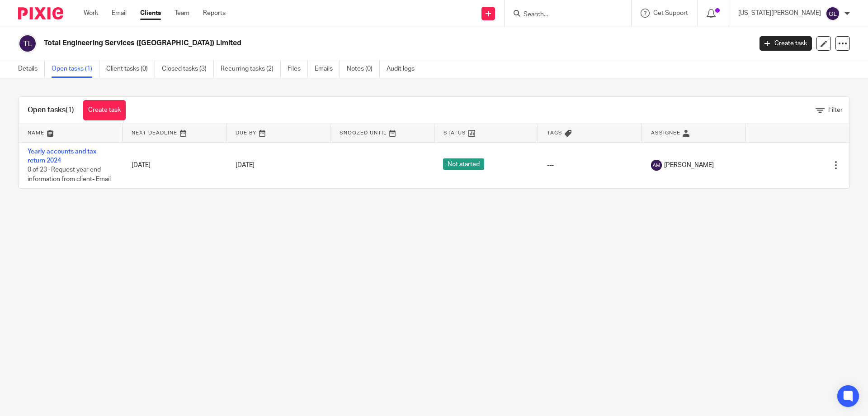 This screenshot has height=416, width=868. What do you see at coordinates (31, 69) in the screenshot?
I see `a: Details` at bounding box center [31, 69].